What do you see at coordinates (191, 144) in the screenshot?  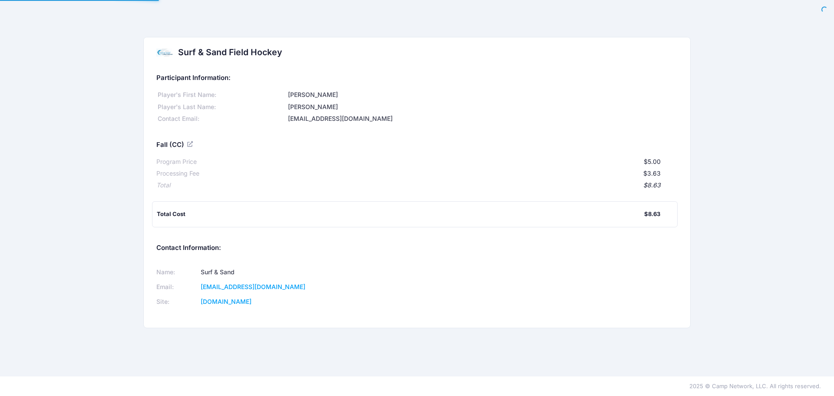 I see `a: View Registration Details` at bounding box center [191, 144].